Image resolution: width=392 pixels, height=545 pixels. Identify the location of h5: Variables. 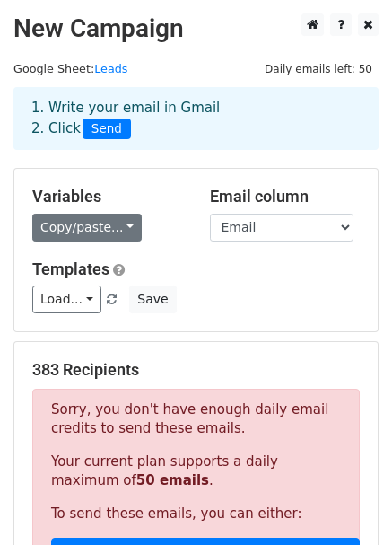
(108, 197).